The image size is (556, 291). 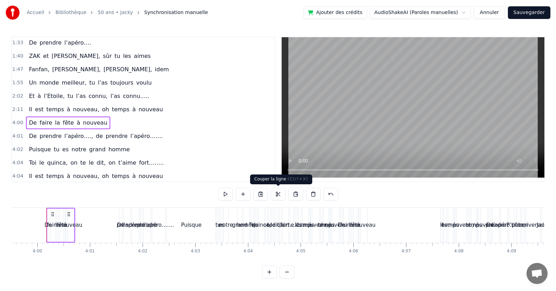 I want to click on div: 4:06, so click(x=353, y=251).